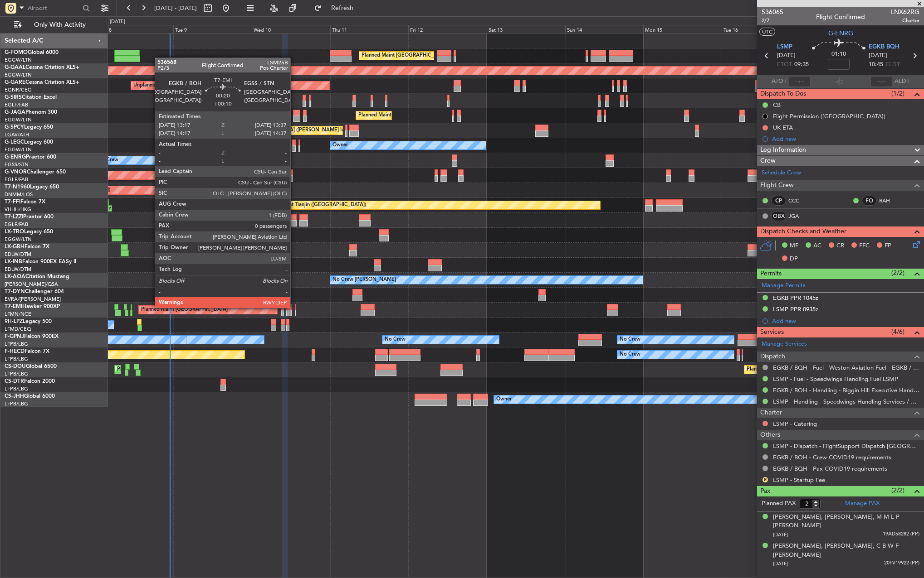 Image resolution: width=924 pixels, height=578 pixels. What do you see at coordinates (777, 186) in the screenshot?
I see `span: Flight Crew` at bounding box center [777, 186].